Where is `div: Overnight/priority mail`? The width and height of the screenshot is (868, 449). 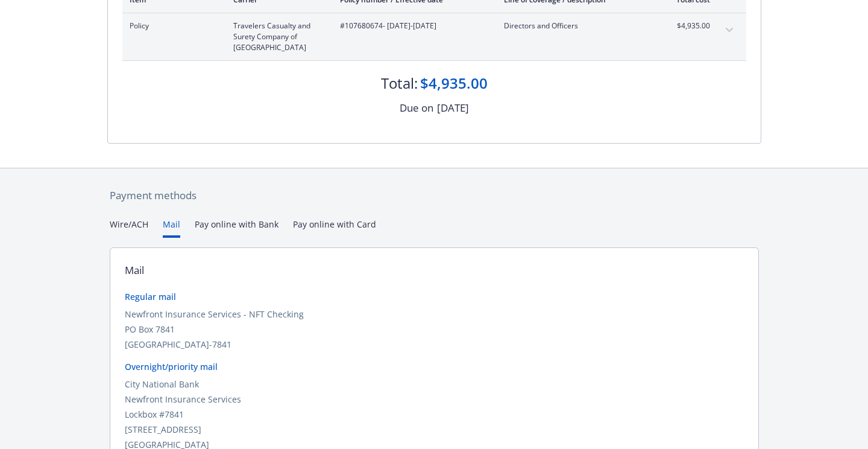
div: Overnight/priority mail is located at coordinates (434, 366).